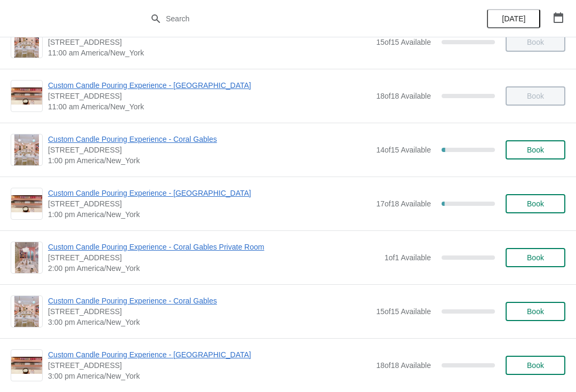 Image resolution: width=576 pixels, height=392 pixels. I want to click on img: Custom Candle Pouring Experience - Coral Gables | 154 Giralda Avenue, Coral Gables, FL, USA | 3:0..., so click(26, 311).